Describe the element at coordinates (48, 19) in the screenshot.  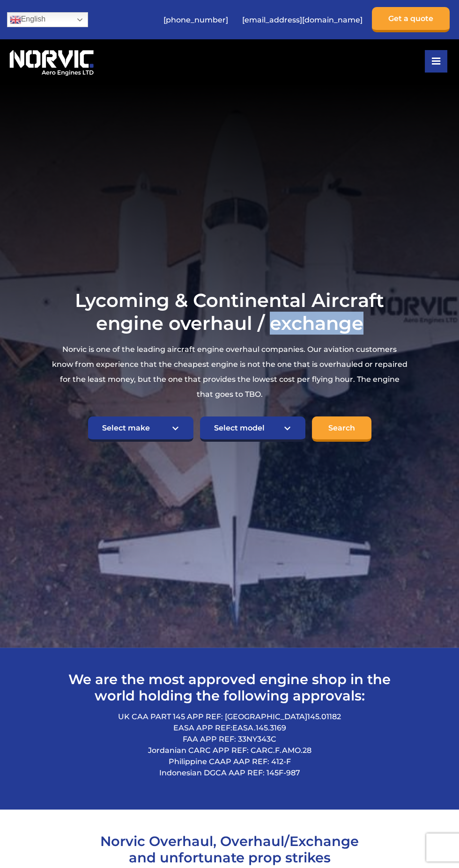
I see `a: English` at that location.